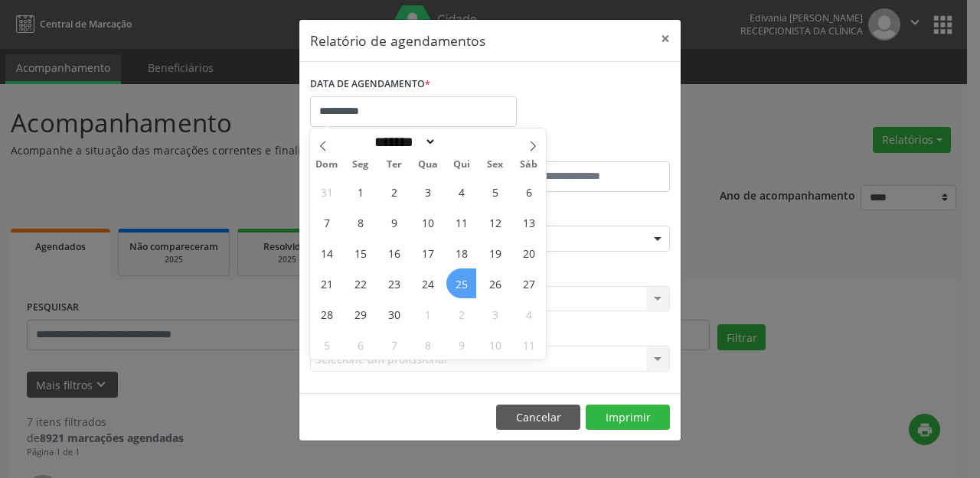 The width and height of the screenshot is (980, 478). I want to click on span: Ter, so click(395, 165).